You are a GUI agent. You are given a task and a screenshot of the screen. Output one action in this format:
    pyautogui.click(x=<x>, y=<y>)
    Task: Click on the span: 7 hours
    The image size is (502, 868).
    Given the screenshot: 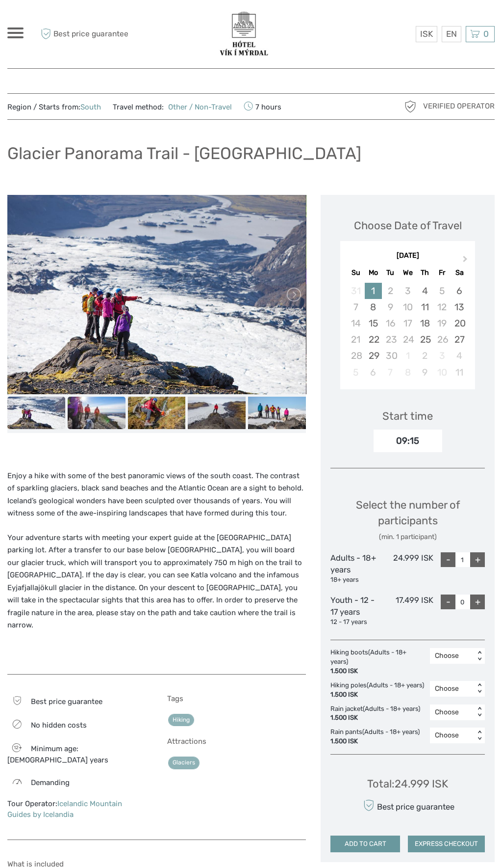 What is the action you would take?
    pyautogui.click(x=263, y=106)
    